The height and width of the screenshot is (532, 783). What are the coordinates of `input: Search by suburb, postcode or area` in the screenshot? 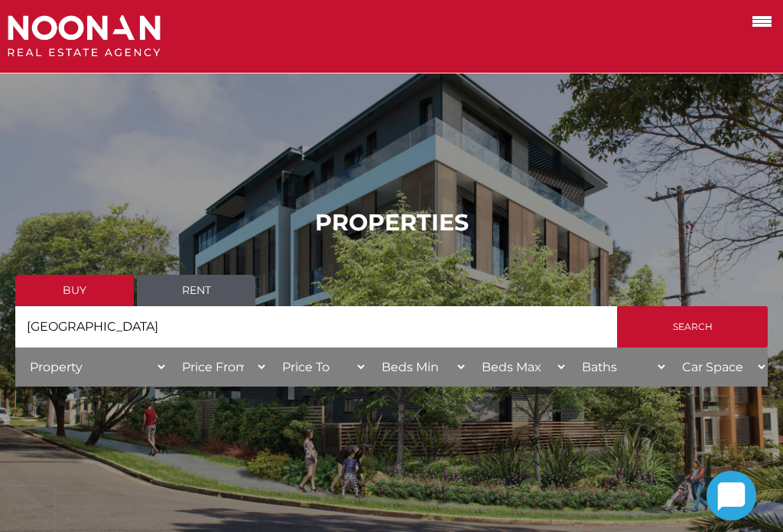 It's located at (316, 326).